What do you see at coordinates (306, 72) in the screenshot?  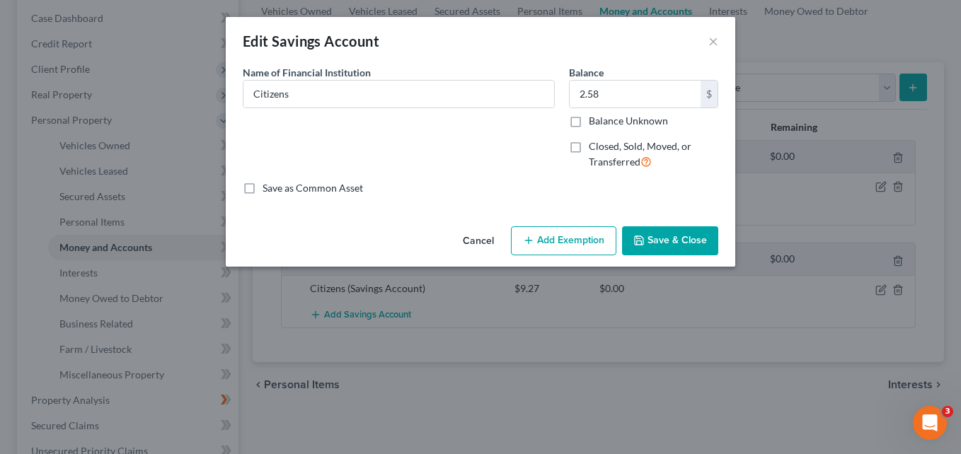 I see `span: Name of Financial Institution` at bounding box center [306, 72].